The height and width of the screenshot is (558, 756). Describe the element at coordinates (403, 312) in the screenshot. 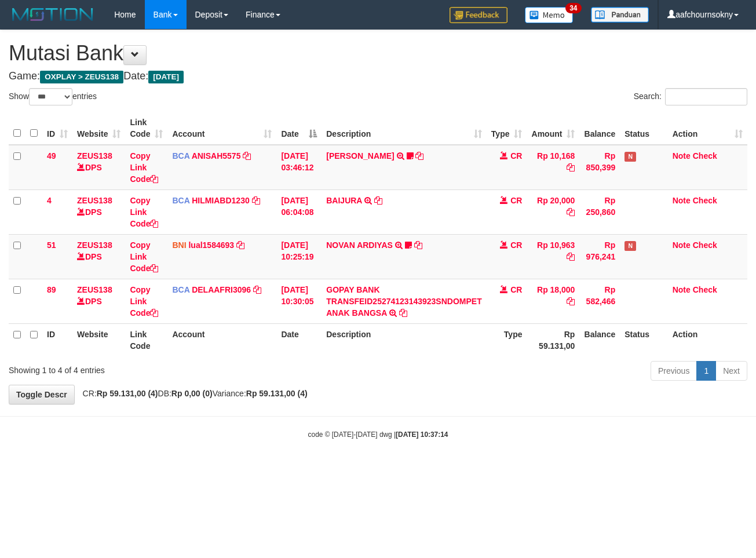

I see `a: Copy GOPAY BANK TRANSFEID25274123143923SNDOMPET ANAK BANGSA to clipboard` at that location.